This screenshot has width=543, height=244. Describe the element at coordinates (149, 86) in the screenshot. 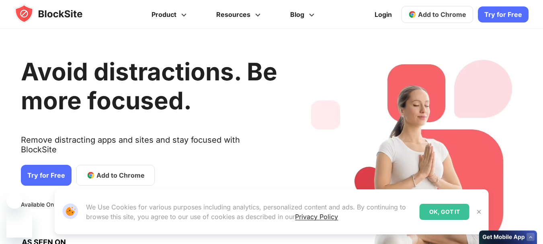

I see `h1: Avoid distractions. Be more focused.` at that location.